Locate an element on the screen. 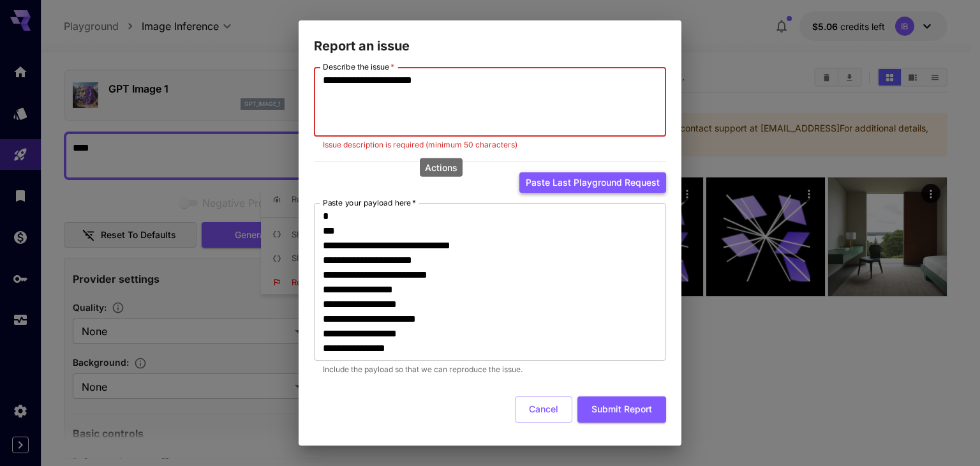 This screenshot has height=466, width=980. button: Paste last playground request is located at coordinates (593, 182).